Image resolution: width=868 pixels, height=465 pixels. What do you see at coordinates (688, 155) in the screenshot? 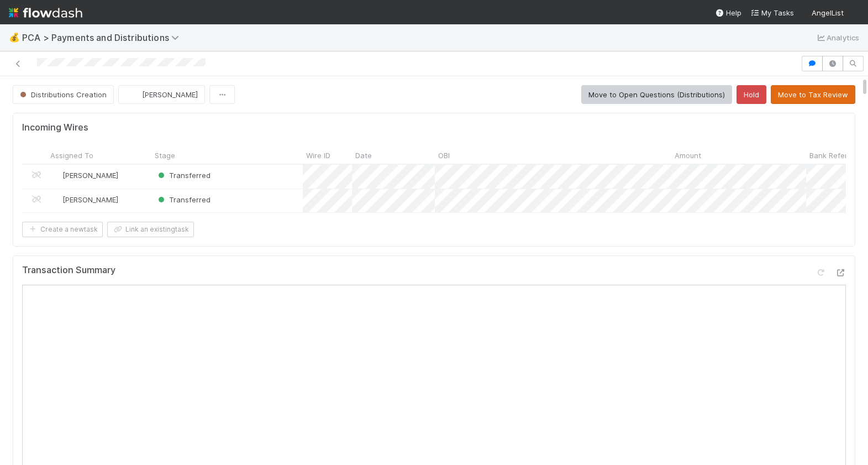
I see `span: Amount` at bounding box center [688, 155].